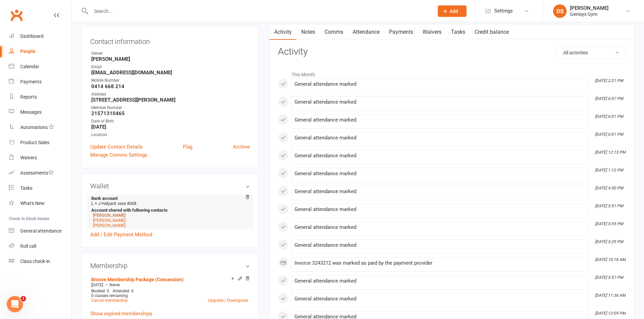  What do you see at coordinates (35, 261) in the screenshot?
I see `div: Class check-in` at bounding box center [35, 261].